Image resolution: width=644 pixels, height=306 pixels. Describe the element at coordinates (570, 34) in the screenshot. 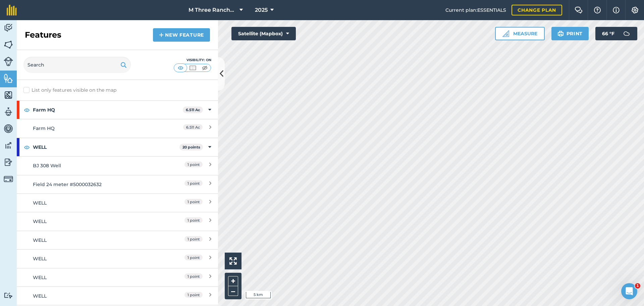

I see `button: Print` at that location.